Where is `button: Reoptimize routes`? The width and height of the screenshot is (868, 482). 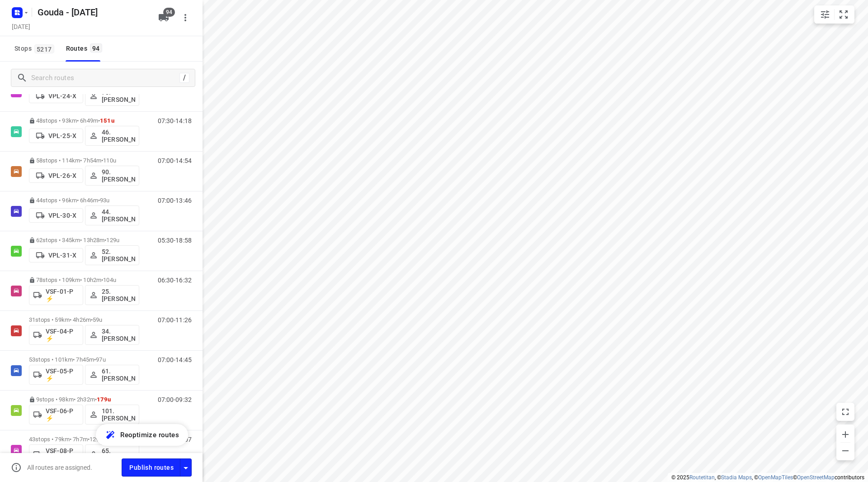 button: Reoptimize routes is located at coordinates (142, 435).